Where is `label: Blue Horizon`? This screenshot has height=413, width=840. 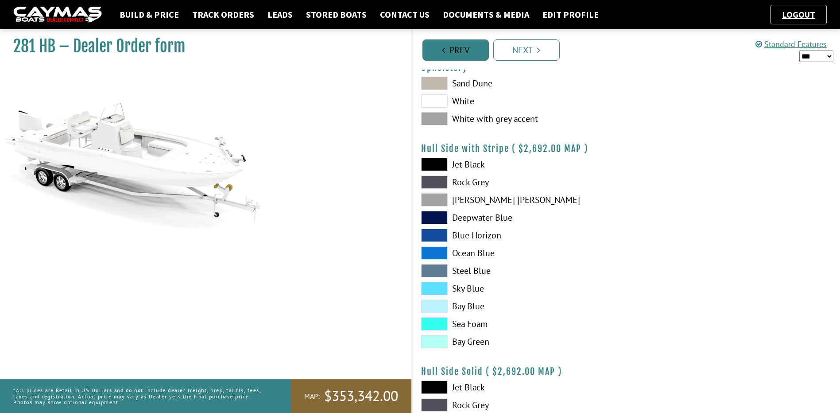
label: Blue Horizon is located at coordinates (519, 235).